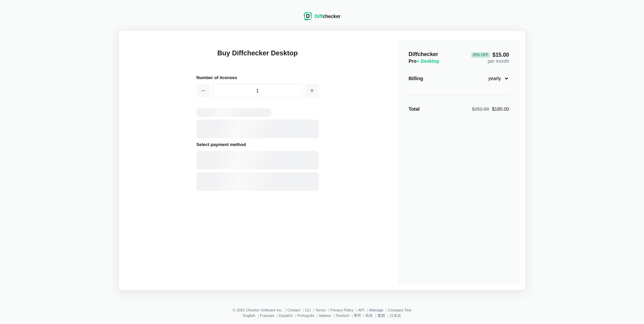  Describe the element at coordinates (342, 315) in the screenshot. I see `a: Deutsch` at that location.